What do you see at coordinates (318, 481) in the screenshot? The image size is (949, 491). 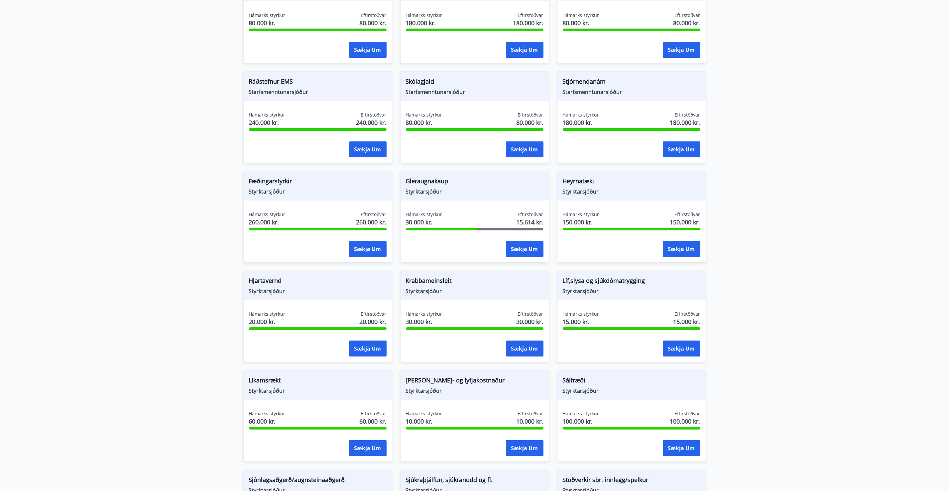 I see `span: Sjónlagsaðgerð/augnsteinaaðgerð` at bounding box center [318, 481].